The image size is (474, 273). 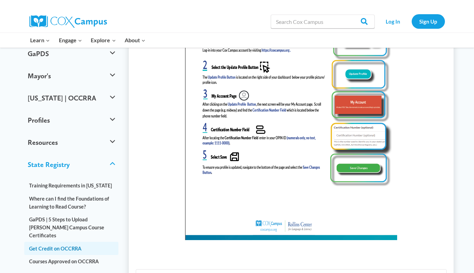 What do you see at coordinates (323, 21) in the screenshot?
I see `input: Search Cox Campus` at bounding box center [323, 21].